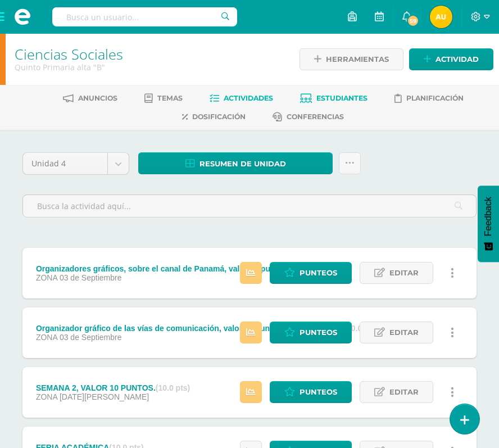 The width and height of the screenshot is (499, 448). What do you see at coordinates (173, 387) in the screenshot?
I see `strong: (10.0 pts)` at bounding box center [173, 387].